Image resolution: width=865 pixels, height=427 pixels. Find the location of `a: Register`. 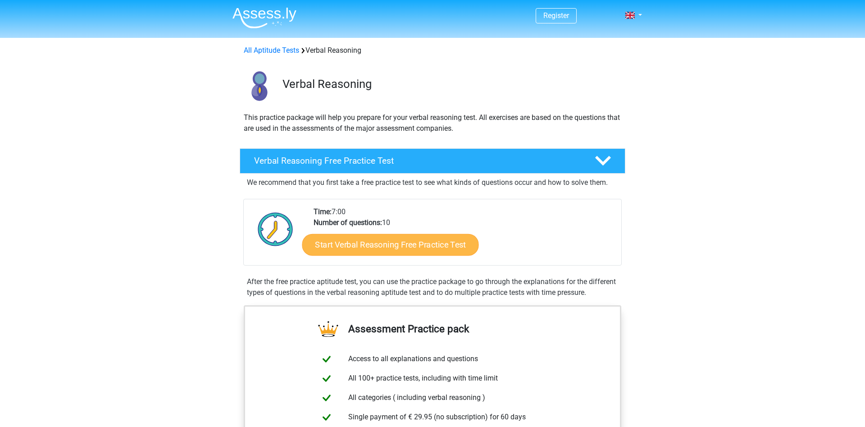

a: Register is located at coordinates (556, 15).